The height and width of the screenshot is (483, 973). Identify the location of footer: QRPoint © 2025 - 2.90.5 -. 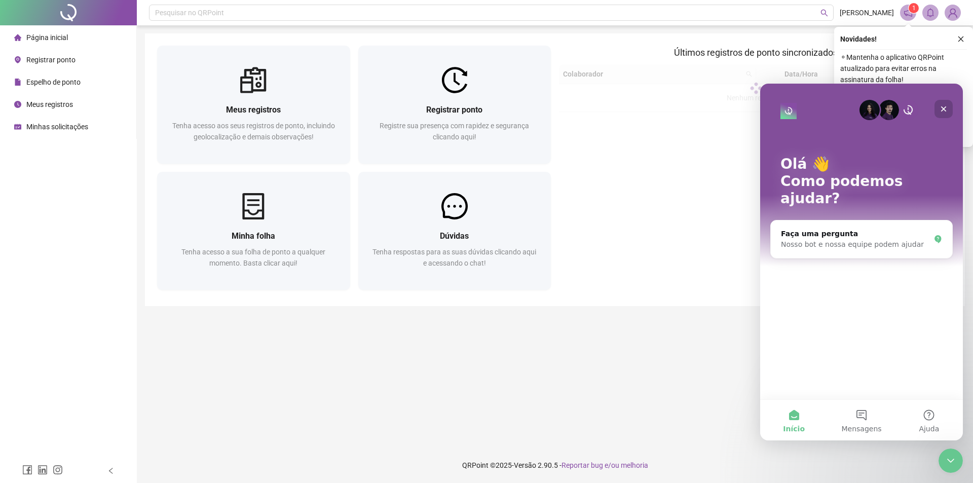
(555, 465).